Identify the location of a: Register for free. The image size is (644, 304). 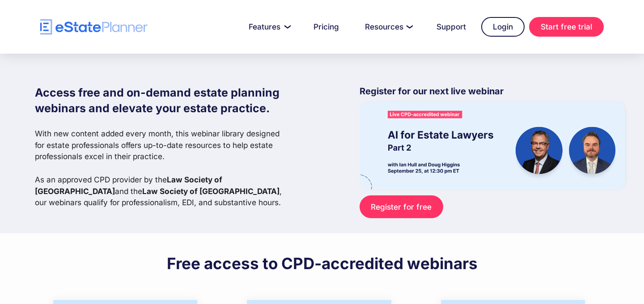
(401, 207).